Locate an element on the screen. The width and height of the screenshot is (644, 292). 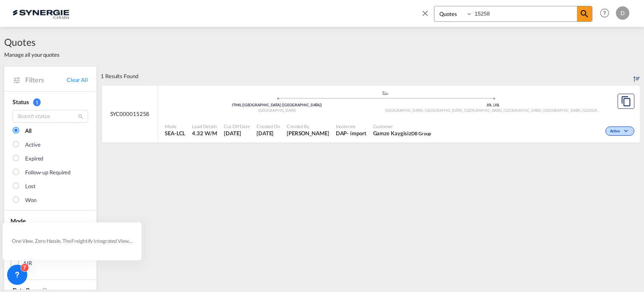
md-icon: icon-close is located at coordinates (425, 13).